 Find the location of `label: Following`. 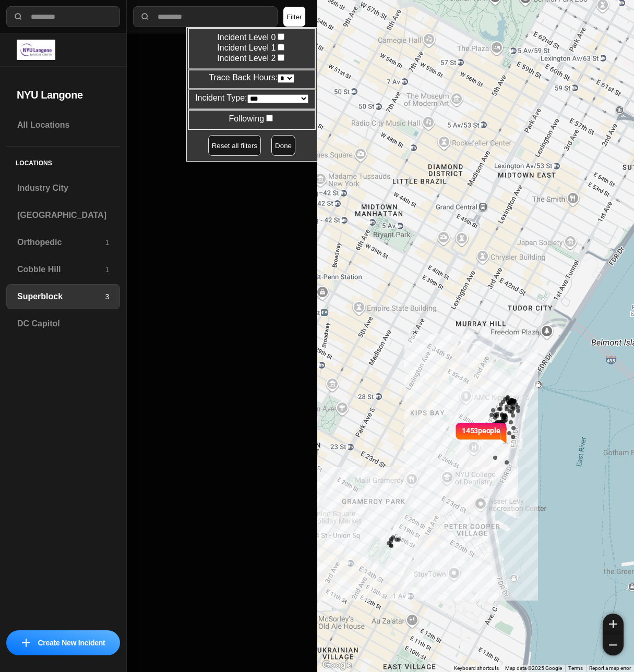

label: Following is located at coordinates (252, 118).